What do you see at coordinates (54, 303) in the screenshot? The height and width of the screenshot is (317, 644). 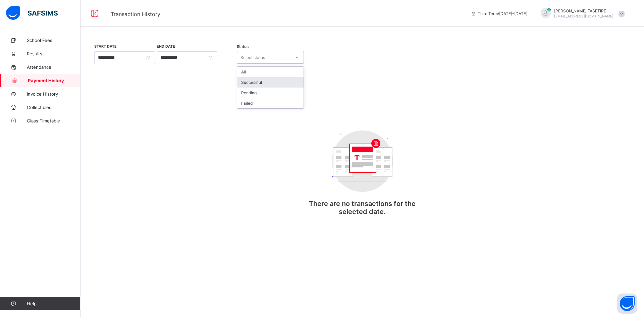 I see `span: Help` at bounding box center [54, 303].